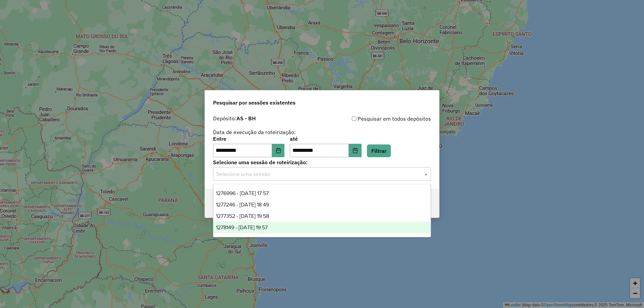 This screenshot has height=308, width=644. I want to click on label: Entre, so click(249, 139).